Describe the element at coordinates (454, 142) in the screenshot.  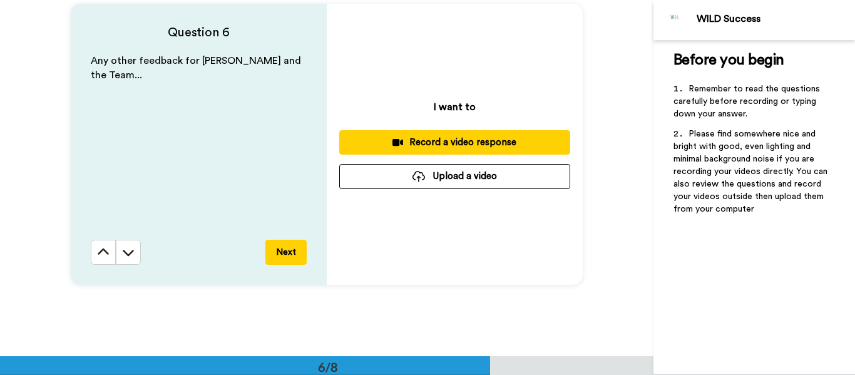
I see `div: Record a video response` at that location.